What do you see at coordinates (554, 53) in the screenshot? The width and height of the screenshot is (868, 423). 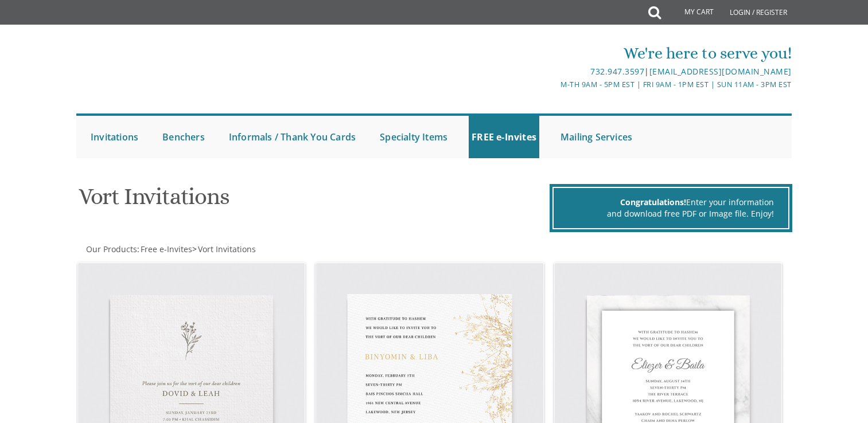 I see `div: We're here to serve you!` at bounding box center [554, 53].